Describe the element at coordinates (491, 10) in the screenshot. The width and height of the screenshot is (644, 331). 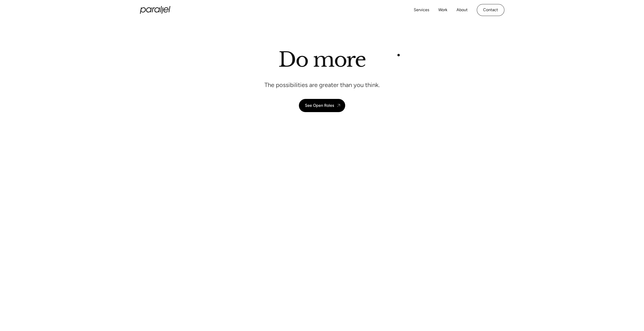
I see `a: Contact` at that location.